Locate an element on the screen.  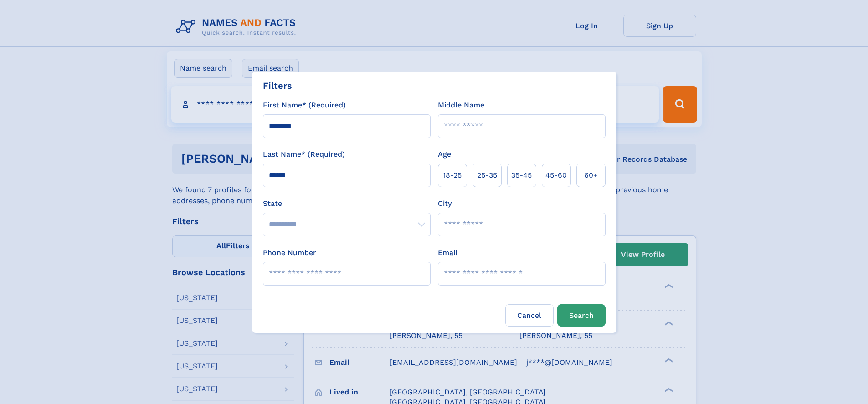
label: Middle Name is located at coordinates (461, 105).